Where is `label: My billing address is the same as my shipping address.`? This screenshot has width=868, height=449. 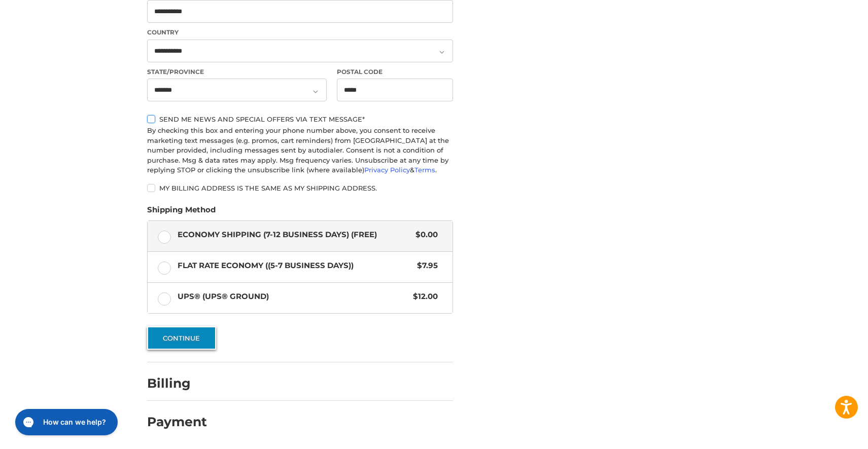 label: My billing address is the same as my shipping address. is located at coordinates (300, 188).